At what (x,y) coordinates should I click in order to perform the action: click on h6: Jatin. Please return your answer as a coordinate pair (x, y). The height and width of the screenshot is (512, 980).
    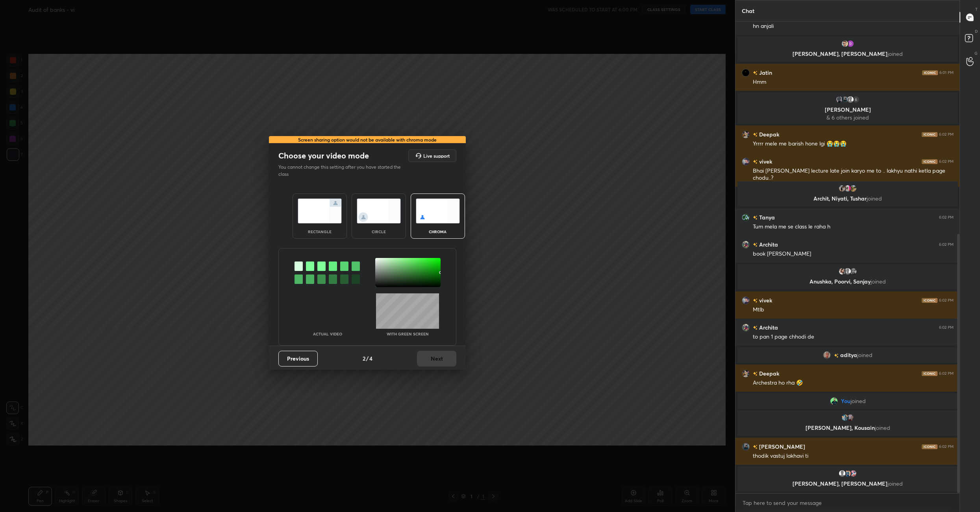
    Looking at the image, I should click on (765, 72).